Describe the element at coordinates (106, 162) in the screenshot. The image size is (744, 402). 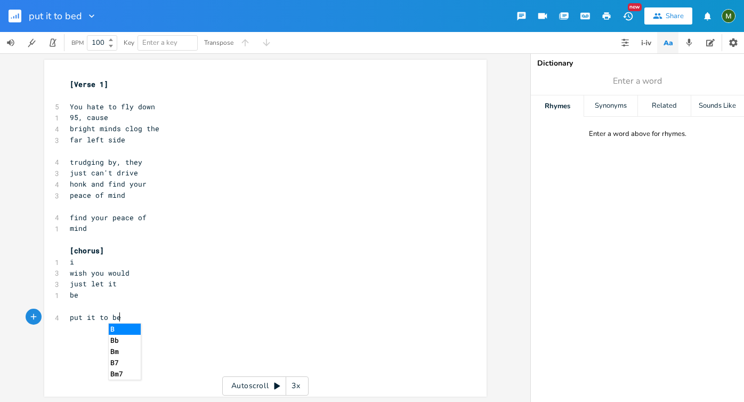
I see `span: trudging by, they` at that location.